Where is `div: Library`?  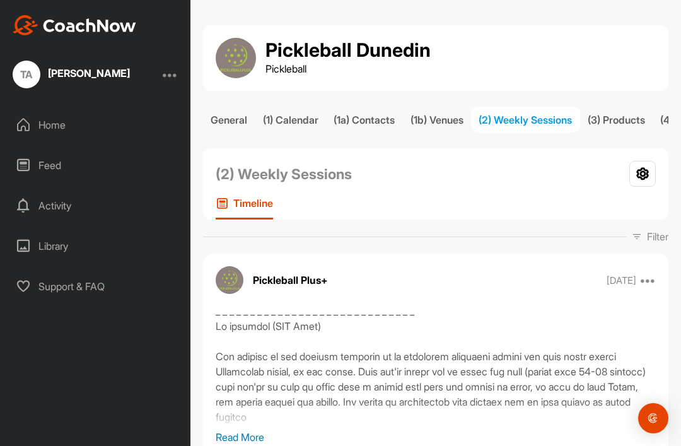 div: Library is located at coordinates (96, 246).